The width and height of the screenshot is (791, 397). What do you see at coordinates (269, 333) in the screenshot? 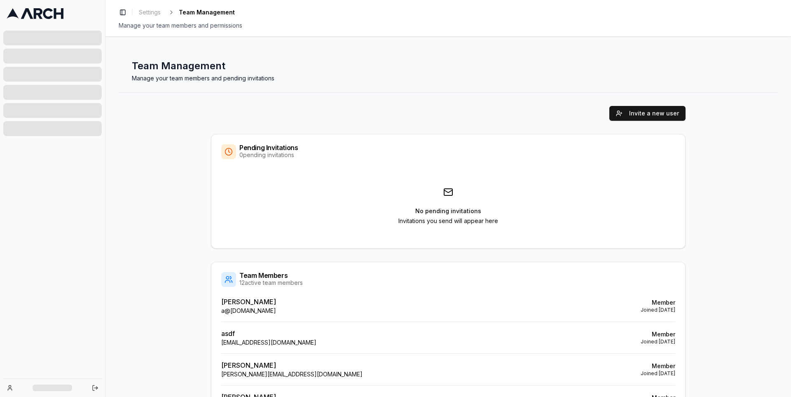
I see `p: asdf` at bounding box center [269, 333].